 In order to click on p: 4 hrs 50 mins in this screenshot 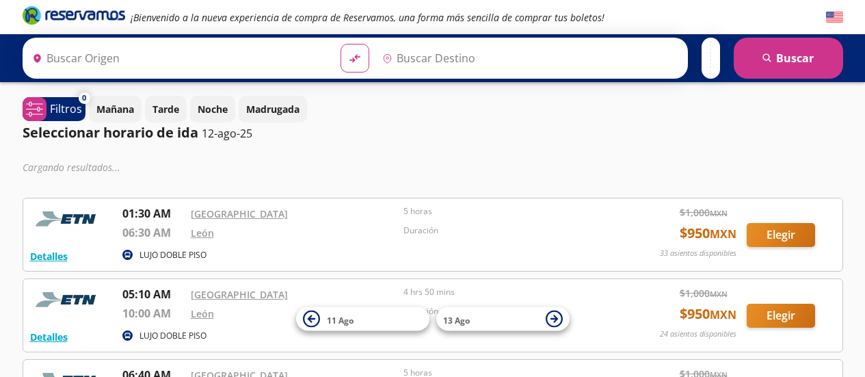, I will do `click(507, 292)`.